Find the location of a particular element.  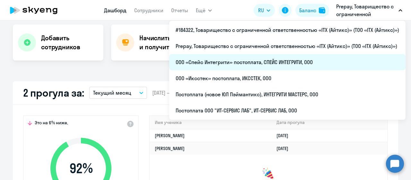

span: Это на 6% ниже, is located at coordinates (51, 123).